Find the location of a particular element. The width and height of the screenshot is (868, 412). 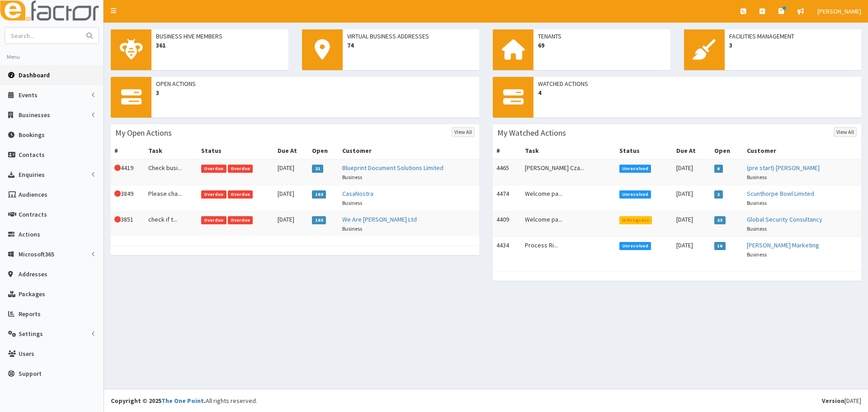

span: 21 is located at coordinates (317, 169).